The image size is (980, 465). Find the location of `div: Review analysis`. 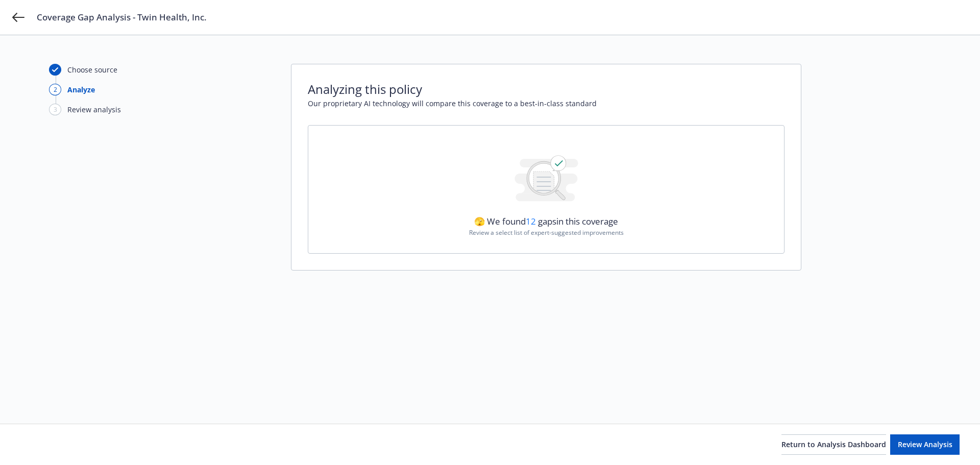

div: Review analysis is located at coordinates (94, 109).